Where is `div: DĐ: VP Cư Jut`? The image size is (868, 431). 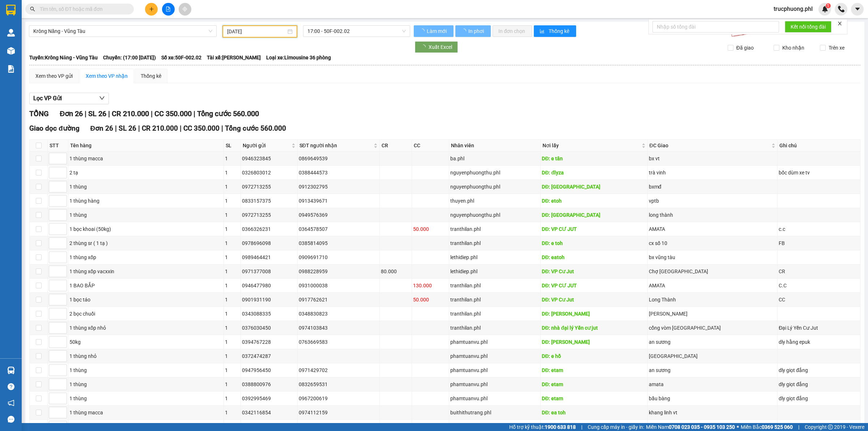 div: DĐ: VP Cư Jut is located at coordinates (594, 299).